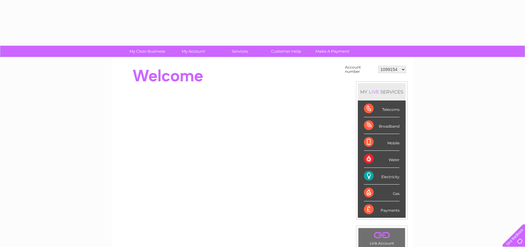 The height and width of the screenshot is (247, 525). I want to click on div: Broadband, so click(382, 126).